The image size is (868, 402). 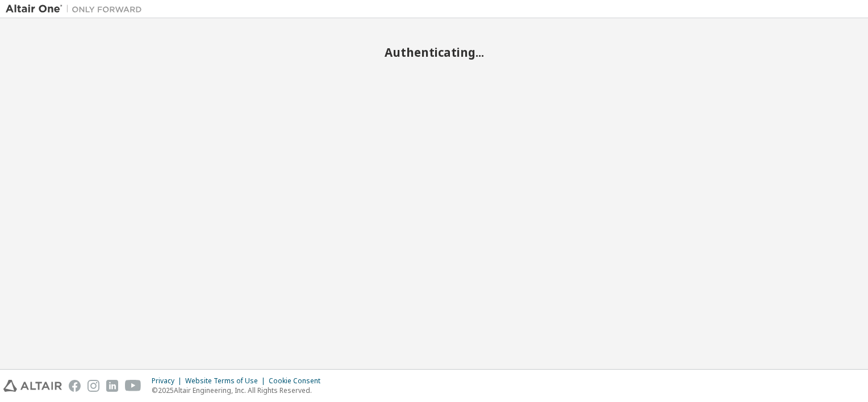 I want to click on p: © 2025 Altair Engineering, Inc. All Rights Reserved., so click(x=239, y=390).